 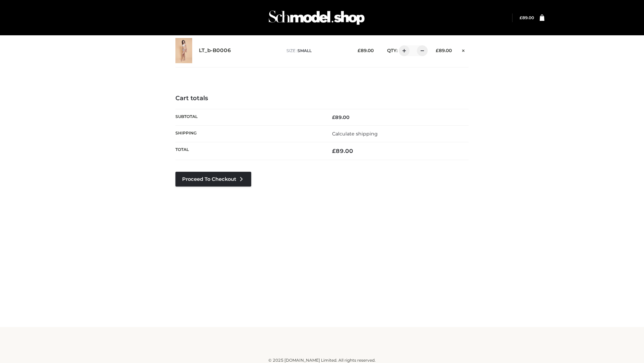 What do you see at coordinates (317, 51) in the screenshot?
I see `p: size :` at bounding box center [317, 51].